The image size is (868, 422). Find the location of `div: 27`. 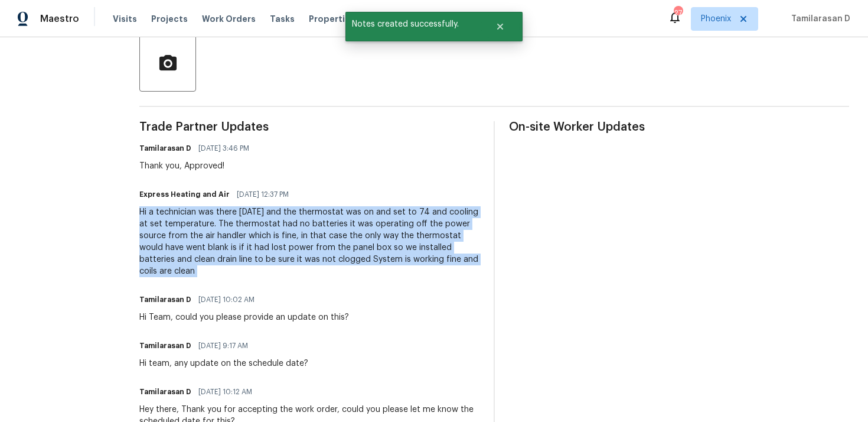

div: 27 is located at coordinates (678, 13).